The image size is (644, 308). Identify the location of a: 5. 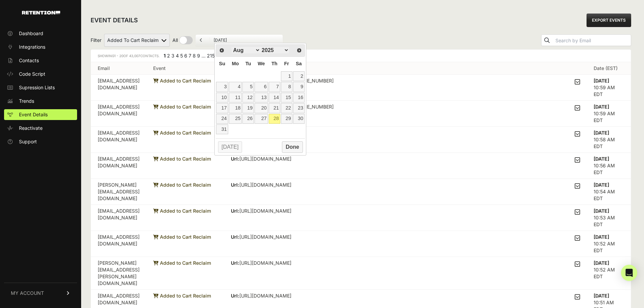
(248, 86).